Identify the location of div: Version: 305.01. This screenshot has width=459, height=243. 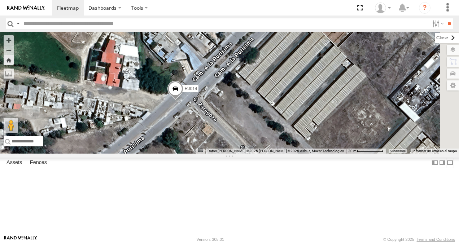
(210, 240).